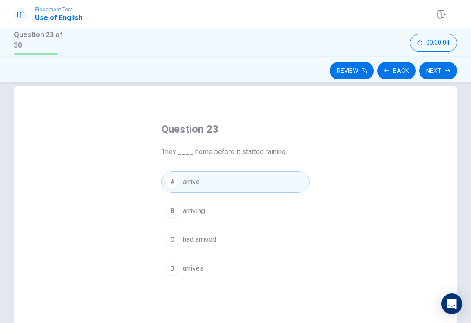  Describe the element at coordinates (172, 240) in the screenshot. I see `div: C` at that location.